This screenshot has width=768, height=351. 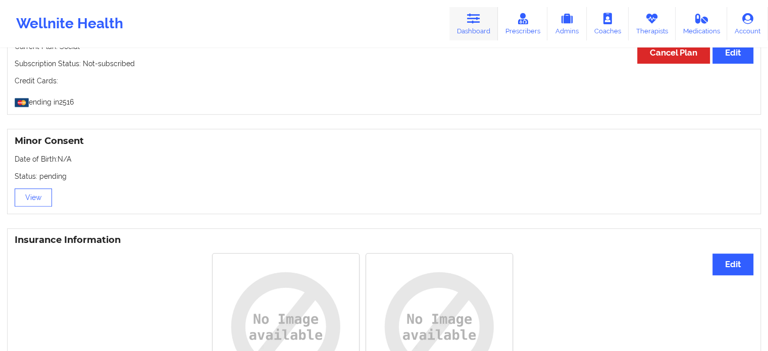 I want to click on a: Account, so click(x=747, y=24).